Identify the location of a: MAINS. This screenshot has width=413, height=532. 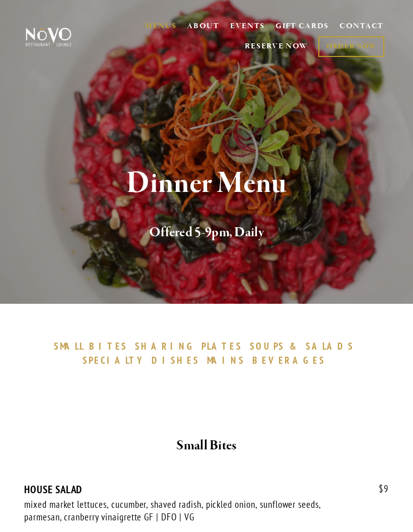
(229, 360).